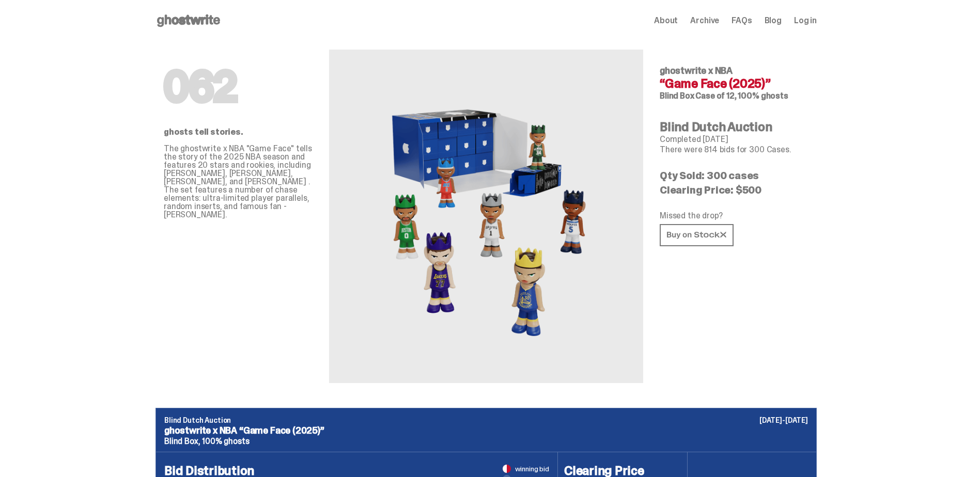 Image resolution: width=980 pixels, height=477 pixels. Describe the element at coordinates (734, 176) in the screenshot. I see `p: Qty Sold: 300 cases` at that location.